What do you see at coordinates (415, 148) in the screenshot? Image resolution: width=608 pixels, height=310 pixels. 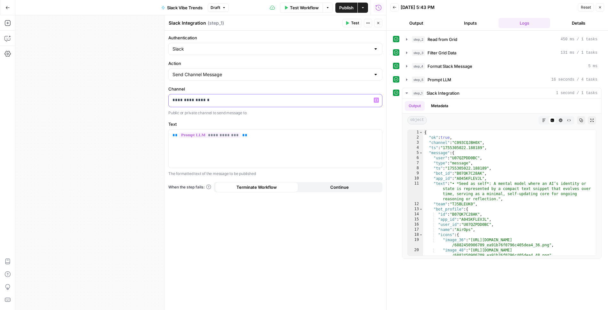 I see `div: 4` at bounding box center [415, 148].